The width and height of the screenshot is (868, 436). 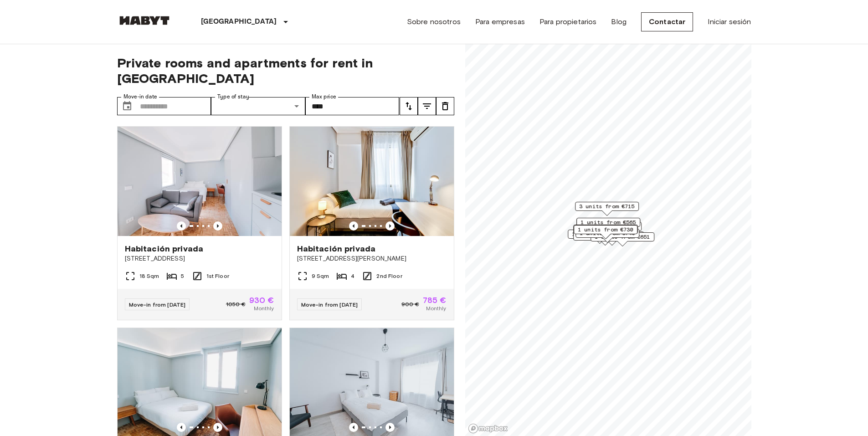 I want to click on img: Habyt, so click(x=144, y=20).